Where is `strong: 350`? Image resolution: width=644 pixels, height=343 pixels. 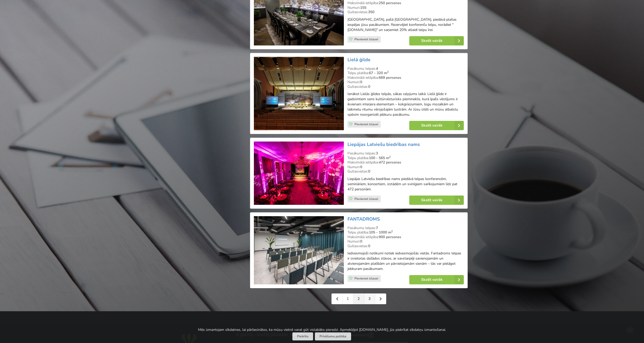
strong: 350 is located at coordinates (371, 12).